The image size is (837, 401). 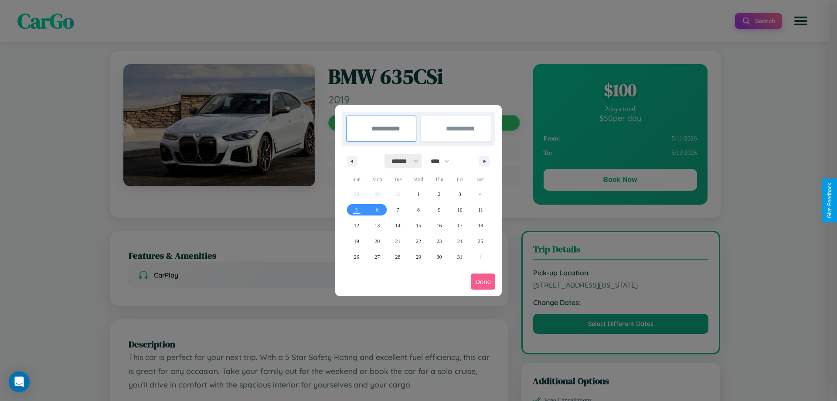 I want to click on button: 11, so click(x=480, y=210).